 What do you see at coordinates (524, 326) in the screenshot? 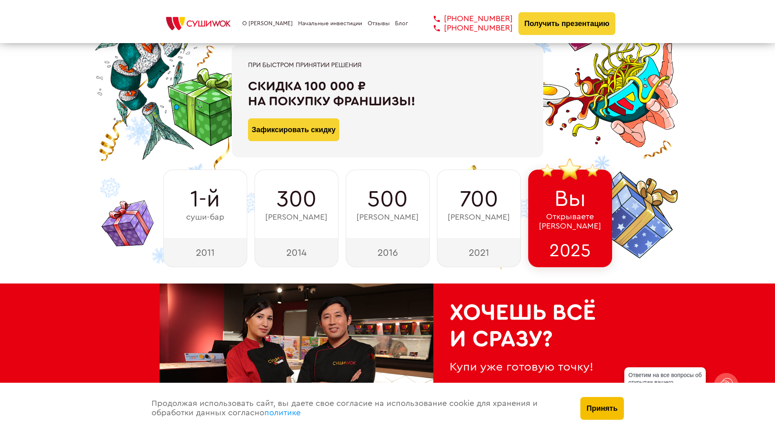
I see `h2: Хочешь всё и сразу?` at bounding box center [524, 326].